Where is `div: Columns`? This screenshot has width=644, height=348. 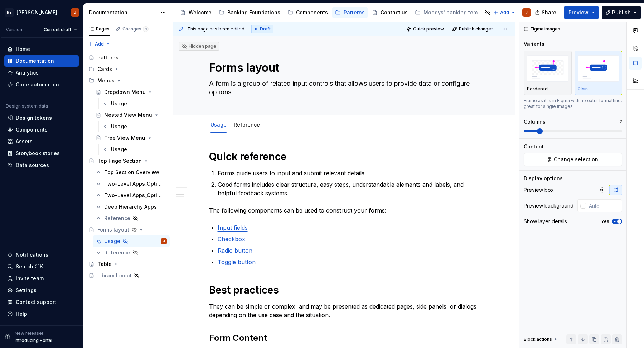
div: Columns is located at coordinates (534, 122).